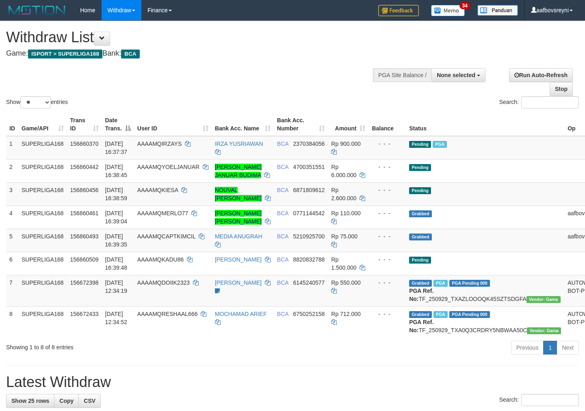 This screenshot has height=411, width=585. What do you see at coordinates (168, 167) in the screenshot?
I see `span: AAAAMQYOELJANUAR` at bounding box center [168, 167].